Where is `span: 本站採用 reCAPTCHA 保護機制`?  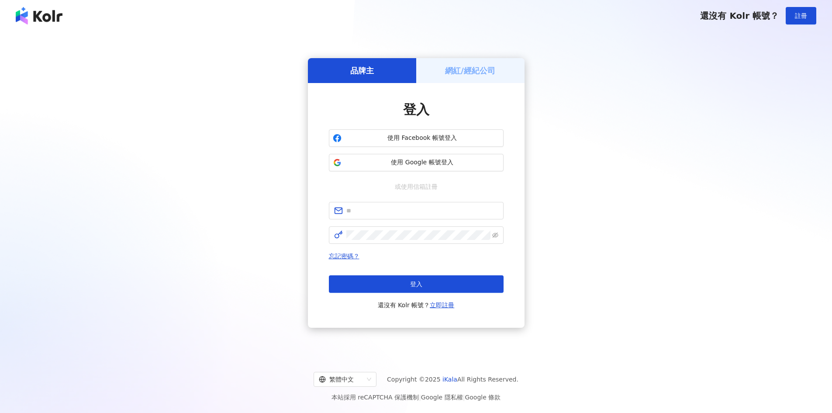
span: 本站採用 reCAPTCHA 保護機制 is located at coordinates (416, 397).